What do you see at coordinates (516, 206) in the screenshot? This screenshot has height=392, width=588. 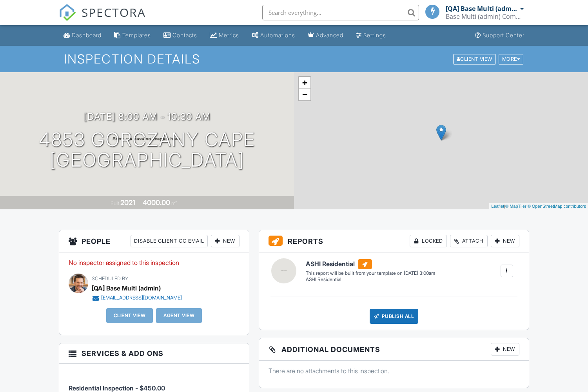 I see `a: © MapTiler` at bounding box center [516, 206].